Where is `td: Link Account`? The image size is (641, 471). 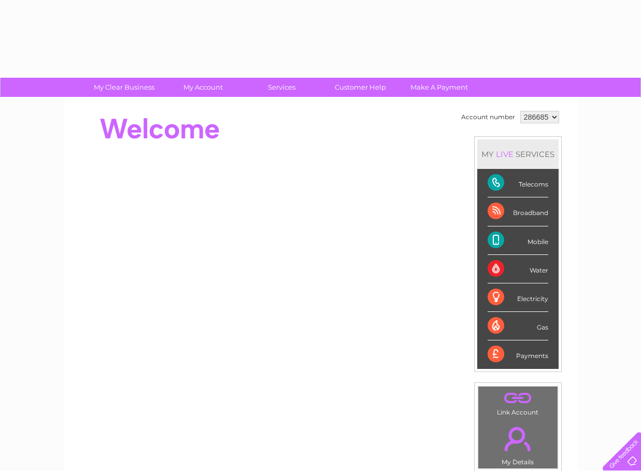
td: Link Account is located at coordinates (518, 402).